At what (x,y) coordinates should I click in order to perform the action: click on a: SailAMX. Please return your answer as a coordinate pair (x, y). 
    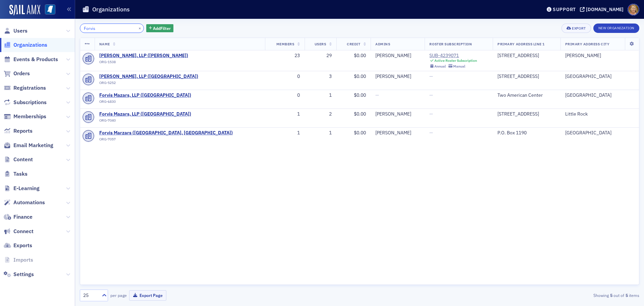
    Looking at the image, I should click on (25, 10).